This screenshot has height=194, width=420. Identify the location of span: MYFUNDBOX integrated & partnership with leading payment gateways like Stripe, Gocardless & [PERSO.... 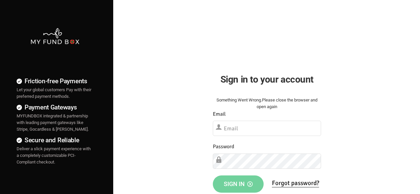
(52, 122).